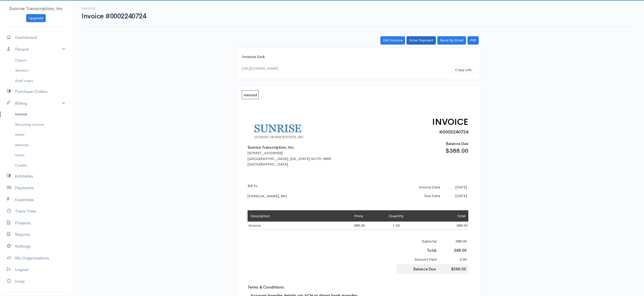 This screenshot has height=296, width=644. I want to click on b: Terms & Conditions:, so click(266, 287).